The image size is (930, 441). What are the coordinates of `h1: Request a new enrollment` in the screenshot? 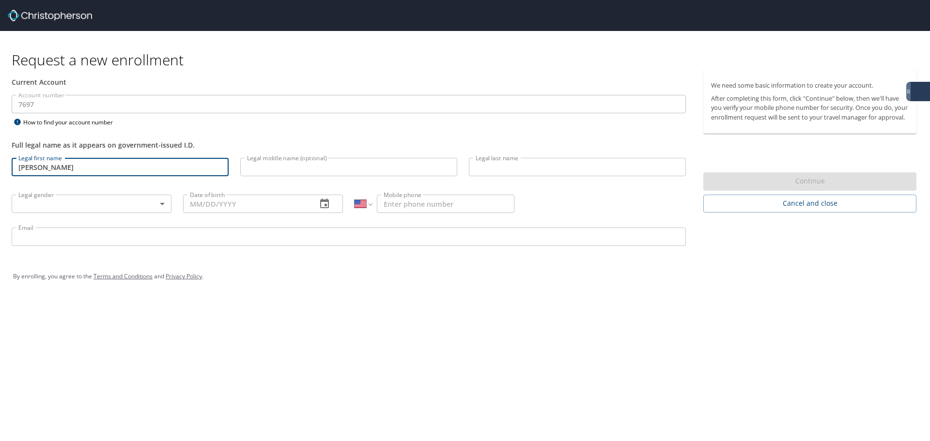 It's located at (468, 60).